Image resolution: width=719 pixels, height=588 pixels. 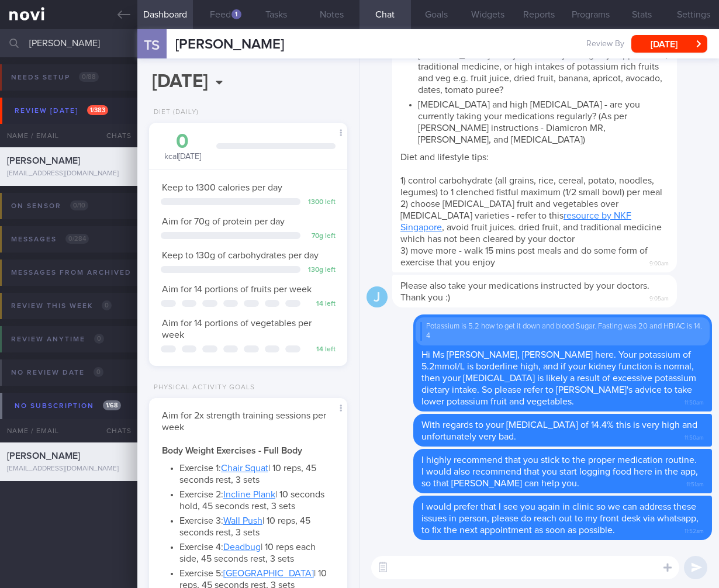 I want to click on li: Exercise 4: | 10 reps each side, 45 seconds rest, 3 sets, so click(x=256, y=551).